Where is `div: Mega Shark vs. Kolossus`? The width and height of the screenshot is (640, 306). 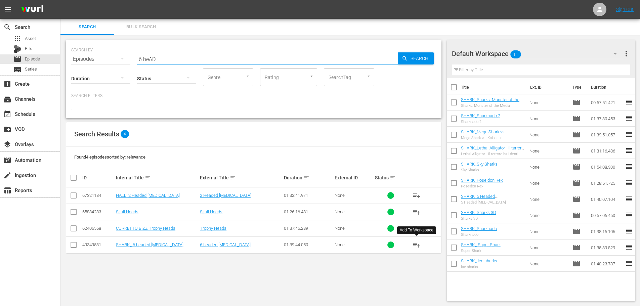 div: Mega Shark vs. Kolossus is located at coordinates (493, 138).